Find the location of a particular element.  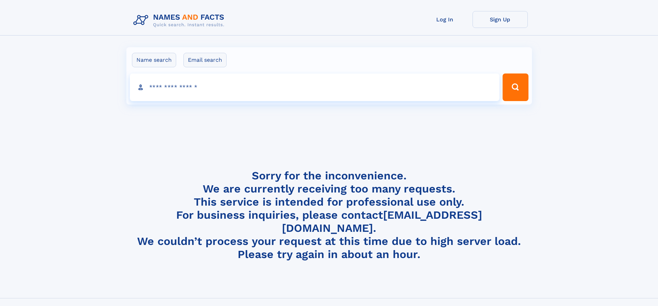

a: Sign Up is located at coordinates (500, 19).